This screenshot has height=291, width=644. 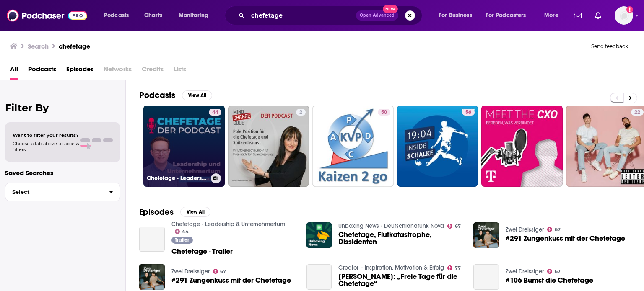 I want to click on span: Chefetage, Flutkatastrophe, Dissidenten, so click(x=401, y=238).